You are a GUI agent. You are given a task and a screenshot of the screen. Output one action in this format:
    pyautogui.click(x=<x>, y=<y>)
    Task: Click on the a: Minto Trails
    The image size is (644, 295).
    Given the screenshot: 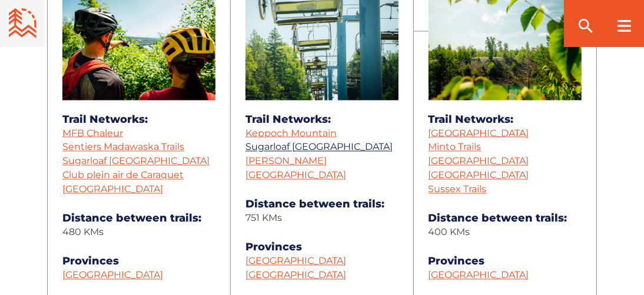 What is the action you would take?
    pyautogui.click(x=455, y=147)
    